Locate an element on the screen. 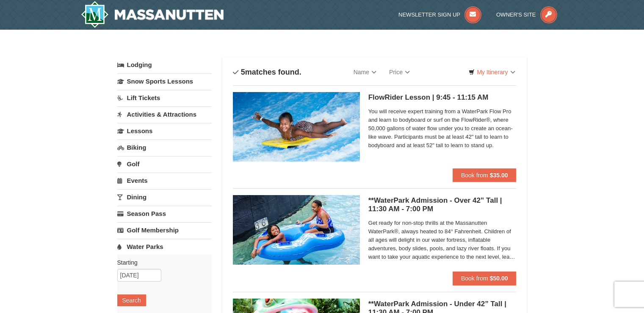 The height and width of the screenshot is (313, 644). a: Price is located at coordinates (399, 72).